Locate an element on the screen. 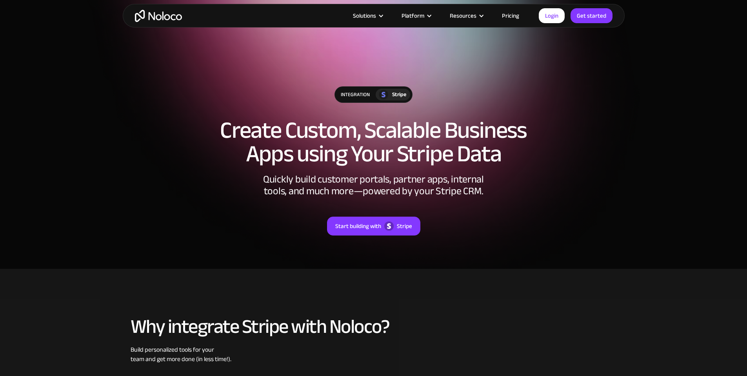 The height and width of the screenshot is (376, 747). div: Quickly build customer portals, partner apps, internal tools, and much more—powered by your Strip... is located at coordinates (374, 185).